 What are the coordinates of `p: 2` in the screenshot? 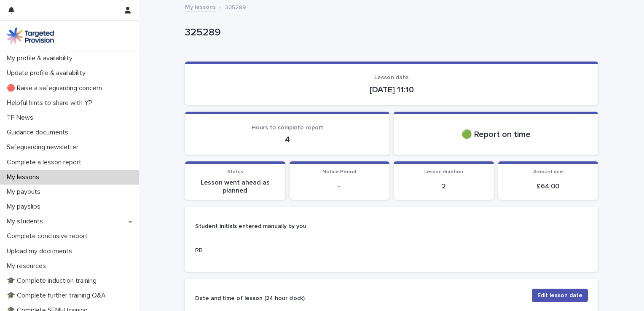 It's located at (444, 186).